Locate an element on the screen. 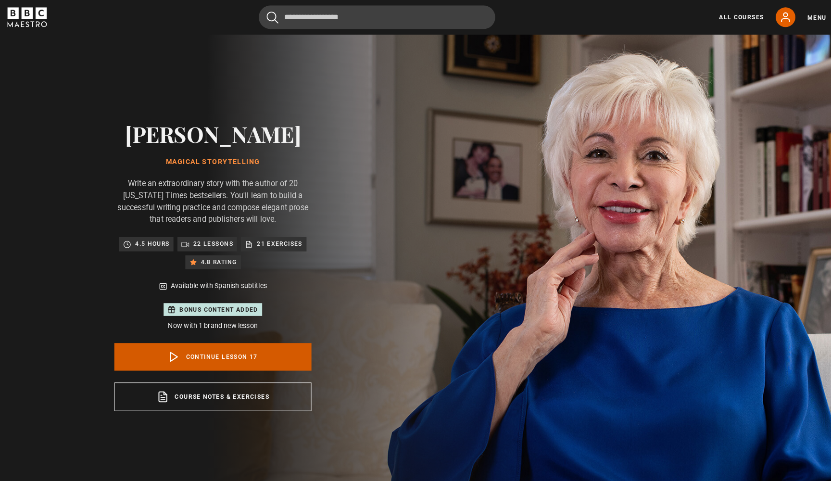 The height and width of the screenshot is (481, 831). button: Toggle navigation is located at coordinates (805, 17).